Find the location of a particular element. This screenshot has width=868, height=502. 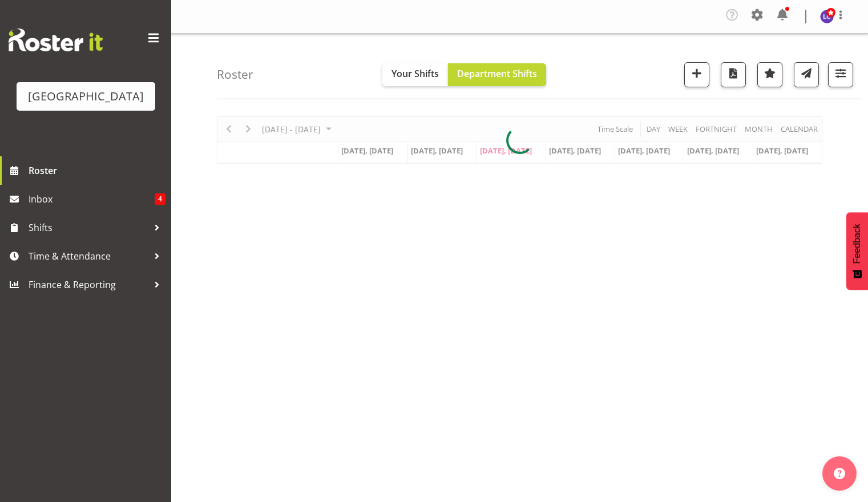

span: Finance & Reporting is located at coordinates (88, 285).